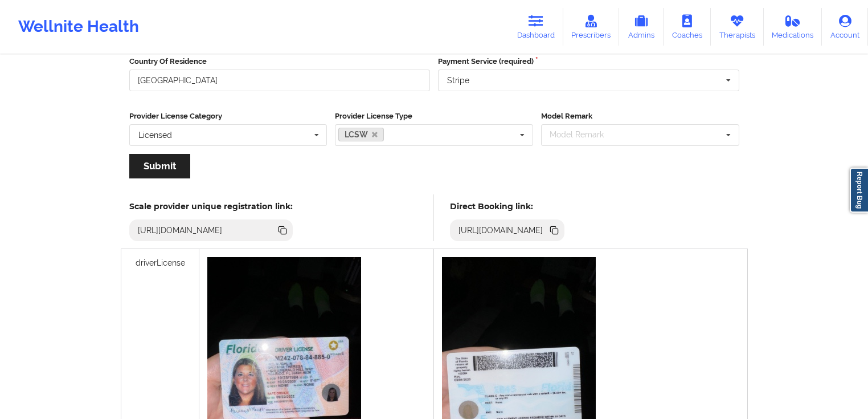  I want to click on a: Dashboard, so click(536, 27).